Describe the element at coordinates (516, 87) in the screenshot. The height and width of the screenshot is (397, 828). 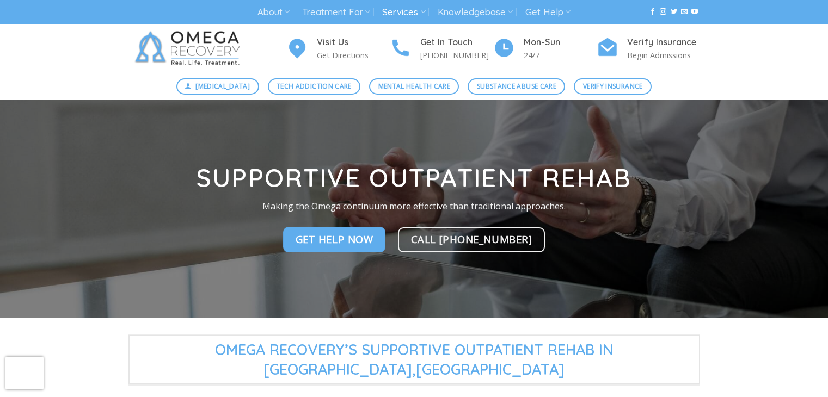
I see `a: Substance Abuse Care` at that location.